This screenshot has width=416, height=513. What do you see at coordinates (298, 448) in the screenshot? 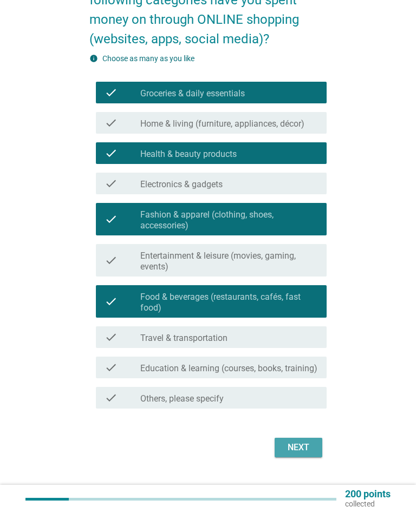
I see `div: Next` at bounding box center [298, 448].